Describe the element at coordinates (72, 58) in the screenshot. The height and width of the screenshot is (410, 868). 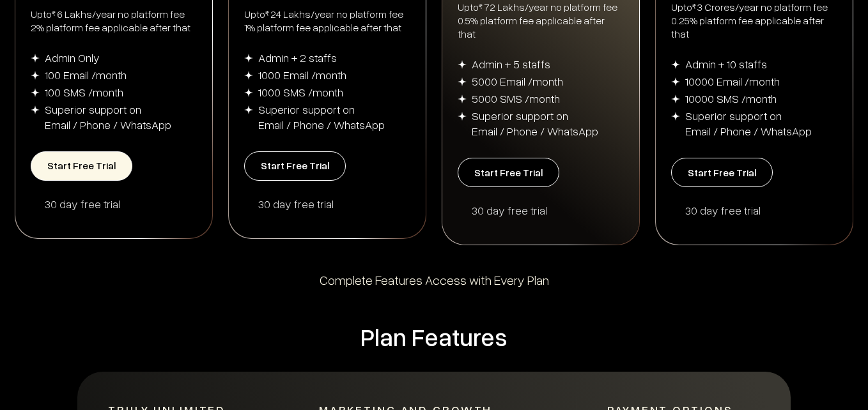
I see `div: Admin Only` at that location.